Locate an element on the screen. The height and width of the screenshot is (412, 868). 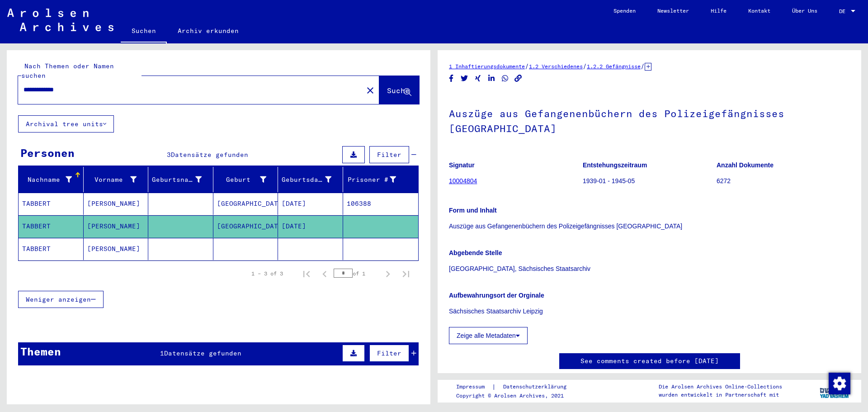
button: Share on WhatsApp is located at coordinates (505, 79).